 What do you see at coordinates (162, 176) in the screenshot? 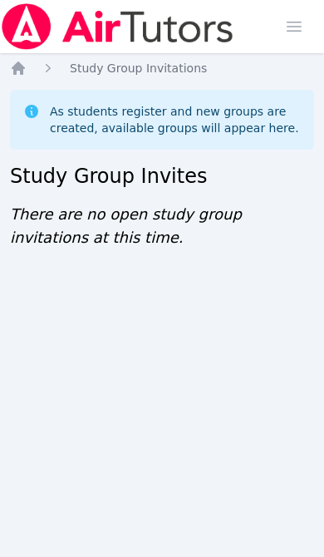
I see `h2: Study Group Invites` at bounding box center [162, 176].